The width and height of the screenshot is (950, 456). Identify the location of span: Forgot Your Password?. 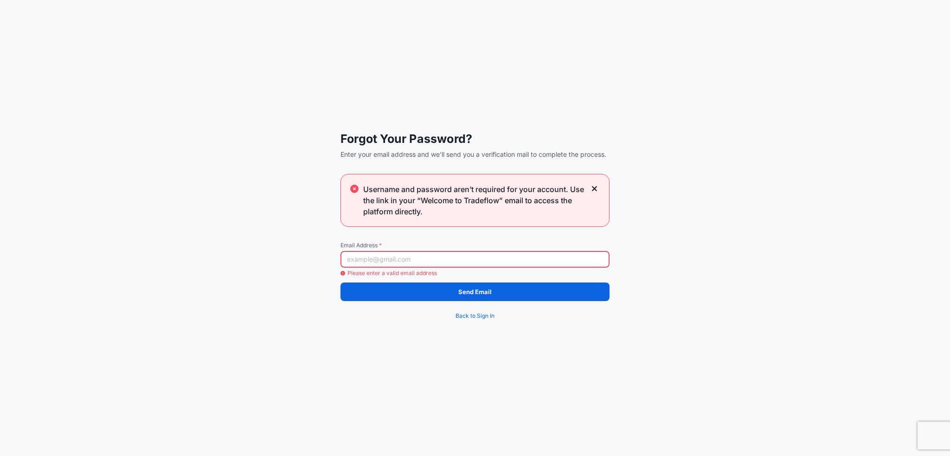
(475, 139).